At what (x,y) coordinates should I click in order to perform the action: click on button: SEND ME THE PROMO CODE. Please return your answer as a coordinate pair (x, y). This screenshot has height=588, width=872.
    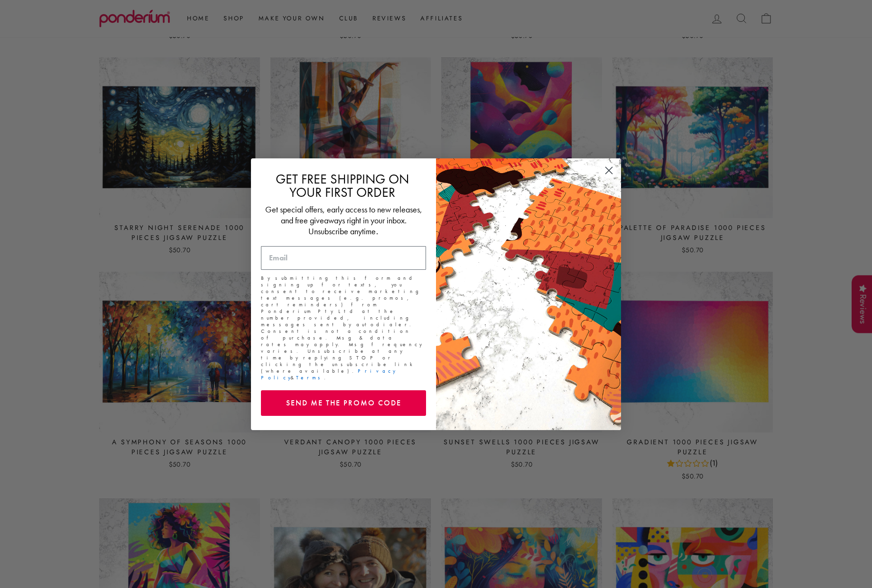
    Looking at the image, I should click on (344, 403).